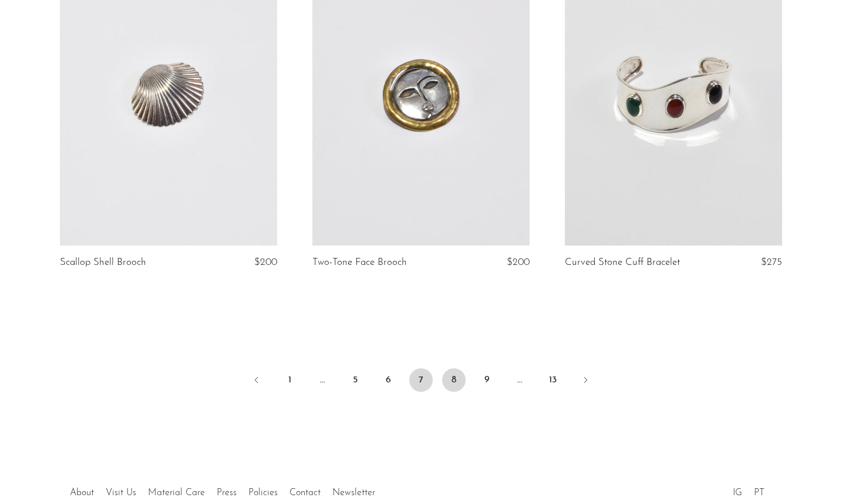 The height and width of the screenshot is (504, 842). What do you see at coordinates (748, 490) in the screenshot?
I see `ul: Social Medias` at bounding box center [748, 490].